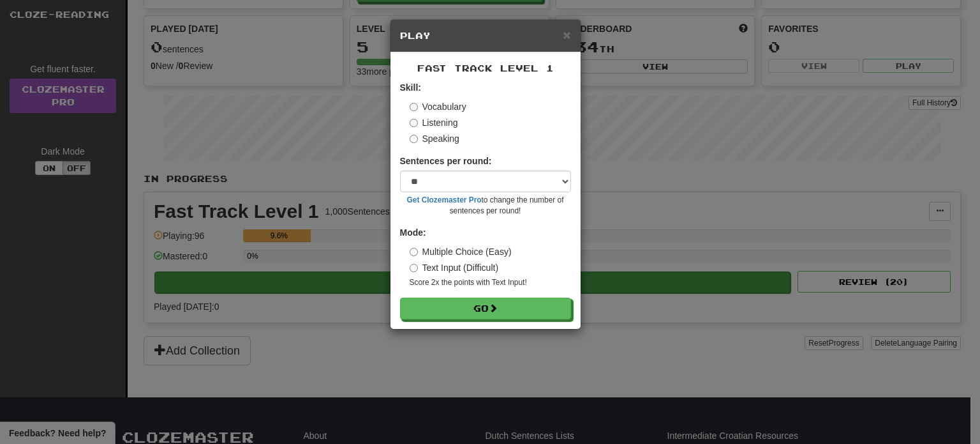 Image resolution: width=980 pixels, height=444 pixels. What do you see at coordinates (444, 200) in the screenshot?
I see `a: Get Clozemaster Pro` at bounding box center [444, 200].